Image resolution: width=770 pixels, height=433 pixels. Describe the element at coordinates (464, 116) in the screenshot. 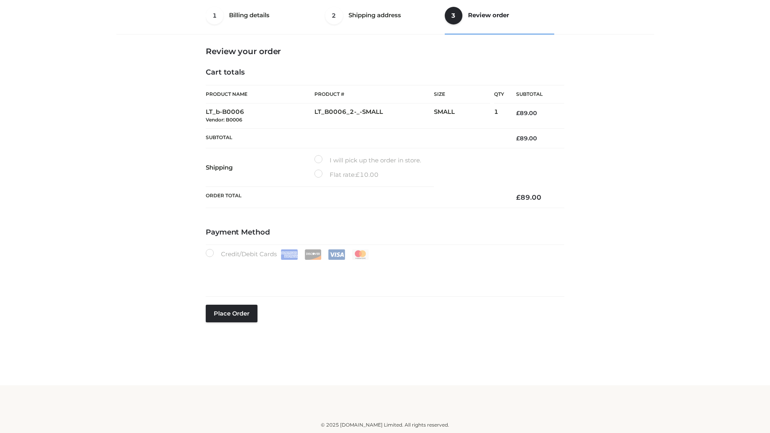

I see `td: SMALL` at that location.